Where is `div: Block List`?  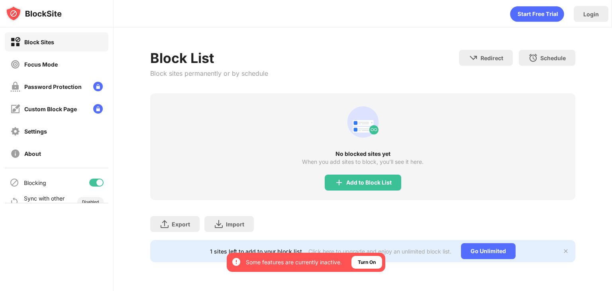
div: Block List is located at coordinates (209, 58).